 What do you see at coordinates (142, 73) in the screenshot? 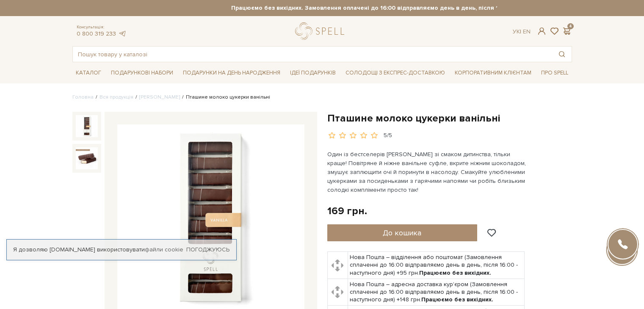
I see `span: Подарункові набори` at bounding box center [142, 73].